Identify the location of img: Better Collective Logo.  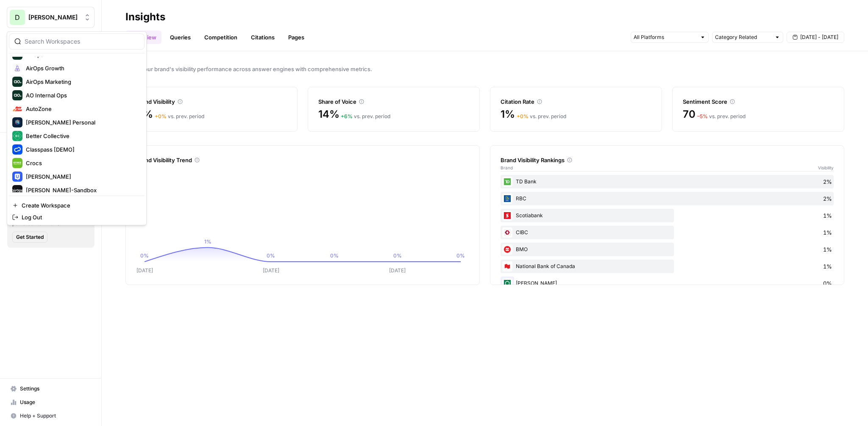
(17, 136).